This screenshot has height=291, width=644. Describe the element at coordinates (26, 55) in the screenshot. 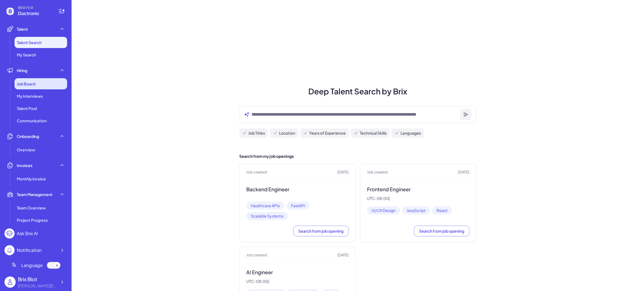

I see `span: My Search` at that location.